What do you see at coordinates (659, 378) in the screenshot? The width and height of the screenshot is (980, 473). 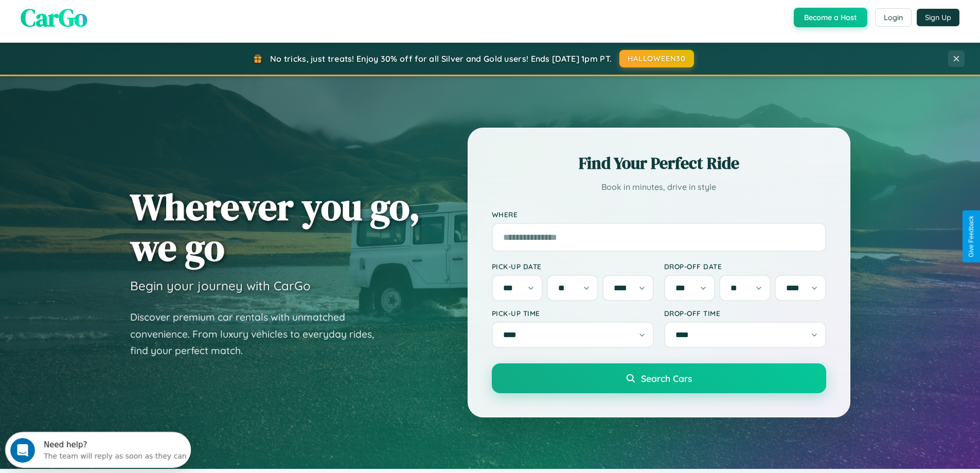 I see `button: Search Cars` at bounding box center [659, 378].